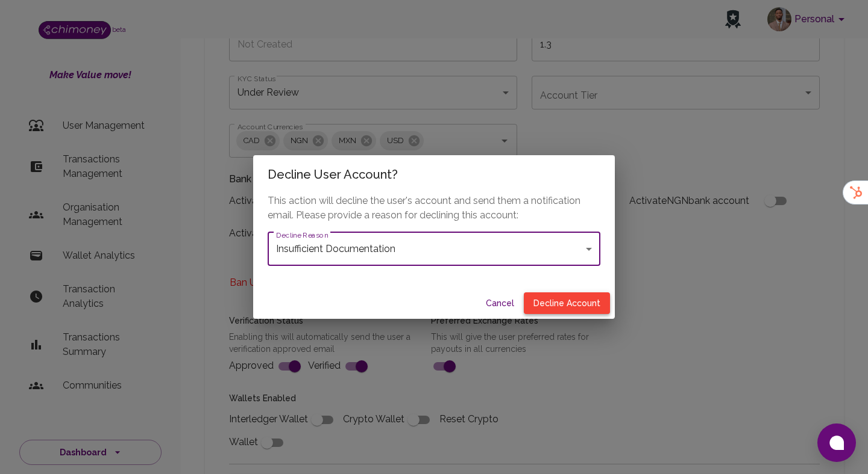 Image resolution: width=868 pixels, height=474 pixels. What do you see at coordinates (566, 303) in the screenshot?
I see `button: Decline Account` at bounding box center [566, 303].